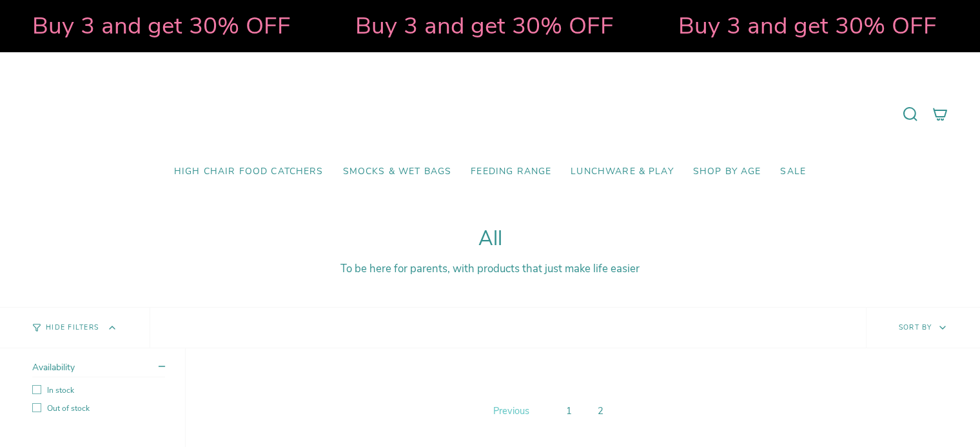 This screenshot has width=980, height=447. I want to click on span: Shop by Age, so click(727, 172).